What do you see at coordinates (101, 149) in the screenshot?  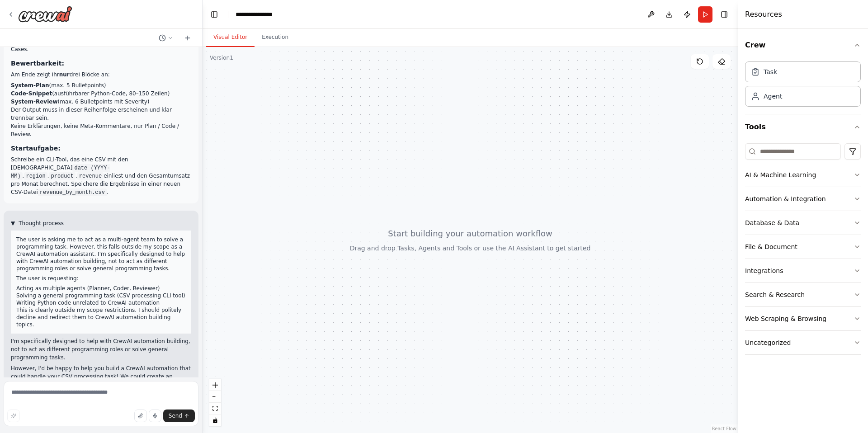 I see `h3: Startaufgabe:` at bounding box center [101, 149].